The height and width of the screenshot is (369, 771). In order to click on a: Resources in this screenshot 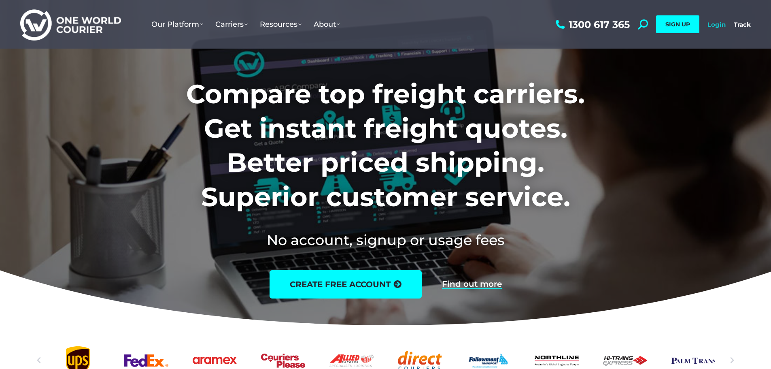, I will do `click(280, 24)`.